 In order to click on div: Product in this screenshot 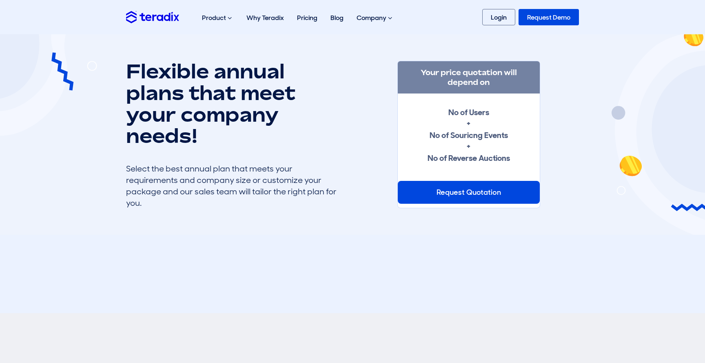, I will do `click(218, 18)`.